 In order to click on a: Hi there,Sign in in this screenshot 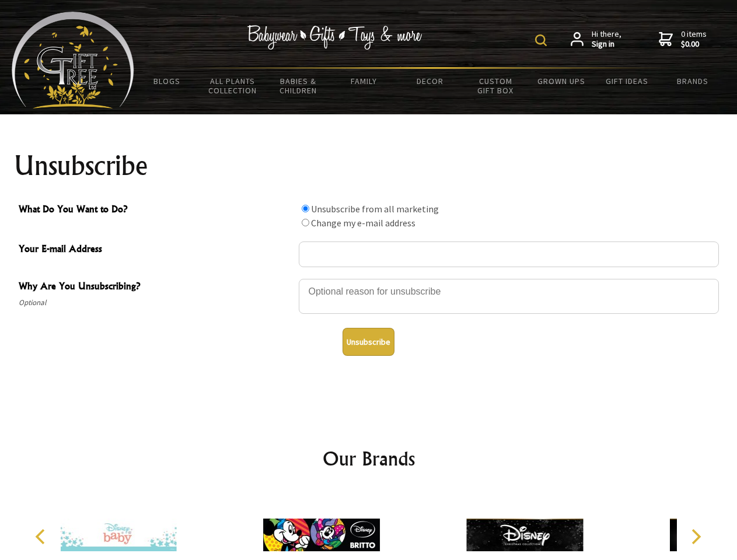, I will do `click(596, 39)`.